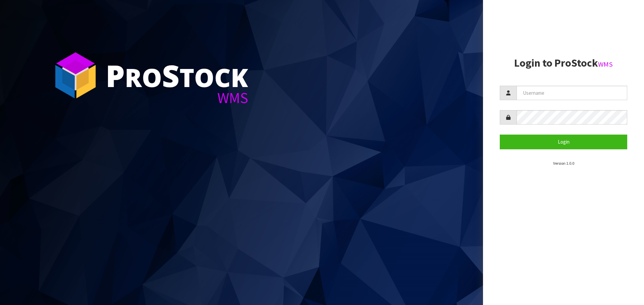  I want to click on span: P, so click(115, 75).